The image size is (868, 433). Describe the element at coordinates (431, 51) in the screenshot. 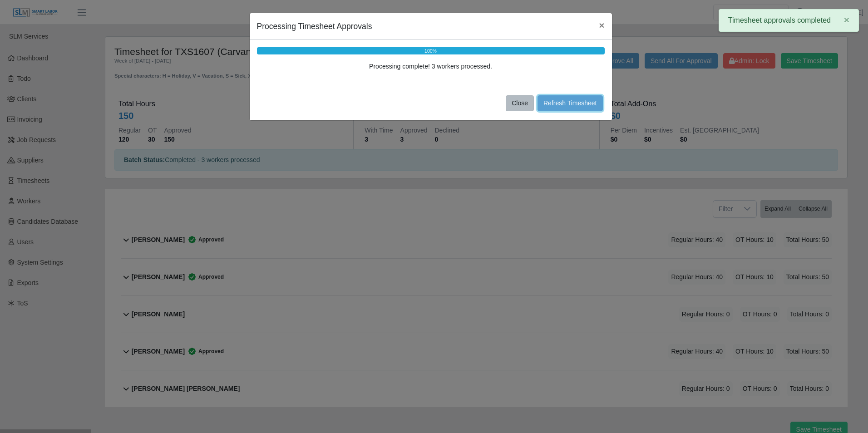

I see `div: 100%` at that location.